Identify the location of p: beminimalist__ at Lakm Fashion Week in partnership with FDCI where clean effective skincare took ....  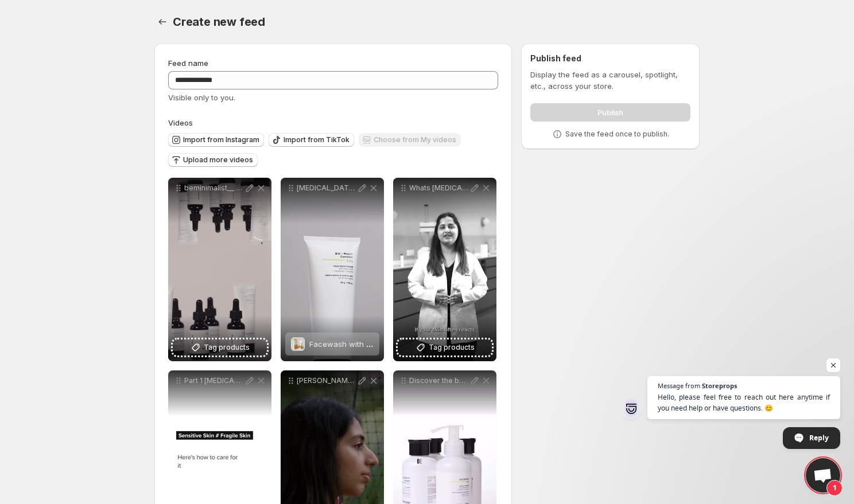
(214, 188).